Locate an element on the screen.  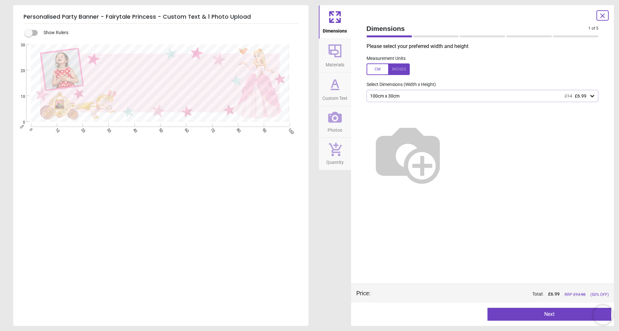
img: Helper for size comparison is located at coordinates (408, 154).